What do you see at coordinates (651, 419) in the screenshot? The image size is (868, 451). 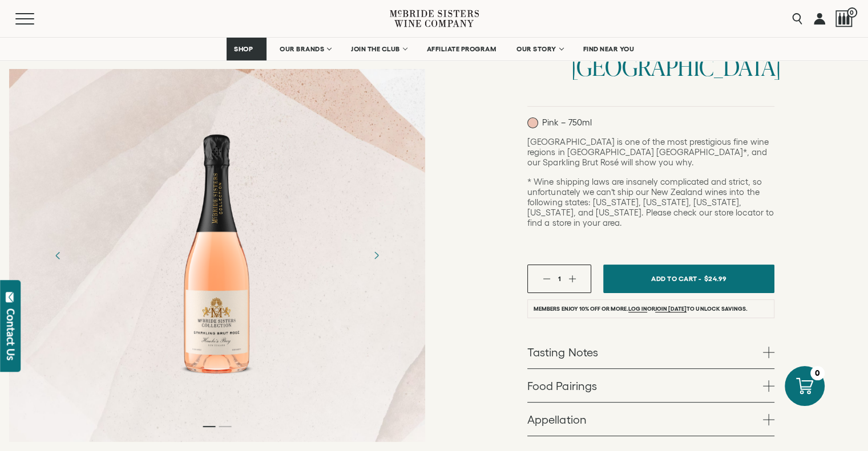 I see `a: Appellation` at bounding box center [651, 419].